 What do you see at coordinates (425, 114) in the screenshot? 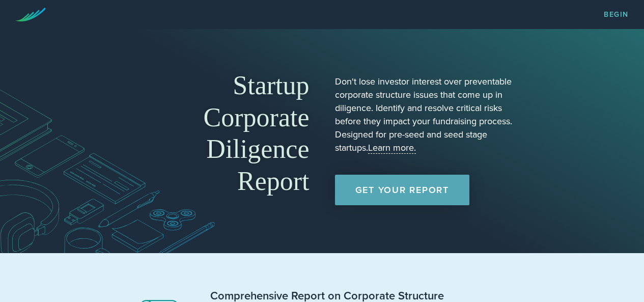
I see `p: Don't lose investor interest over preventable corporate structure issues that come up in diligenc...` at bounding box center [425, 114].